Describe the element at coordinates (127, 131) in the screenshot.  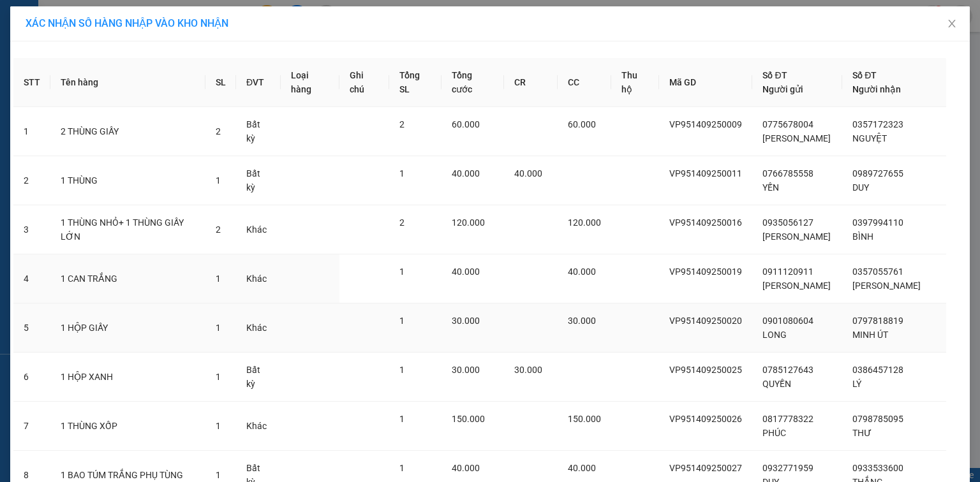
I see `td: 2 THÙNG GIẤY` at that location.